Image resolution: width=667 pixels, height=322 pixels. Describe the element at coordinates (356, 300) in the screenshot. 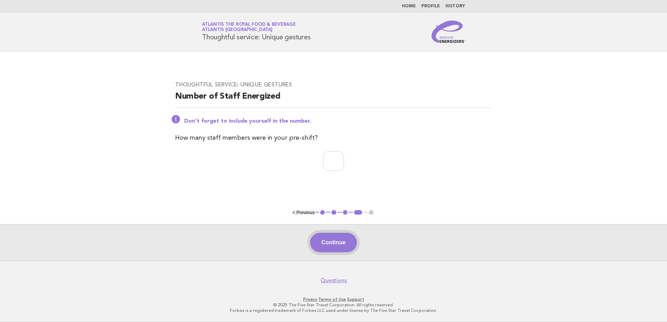

I see `a: Support` at that location.